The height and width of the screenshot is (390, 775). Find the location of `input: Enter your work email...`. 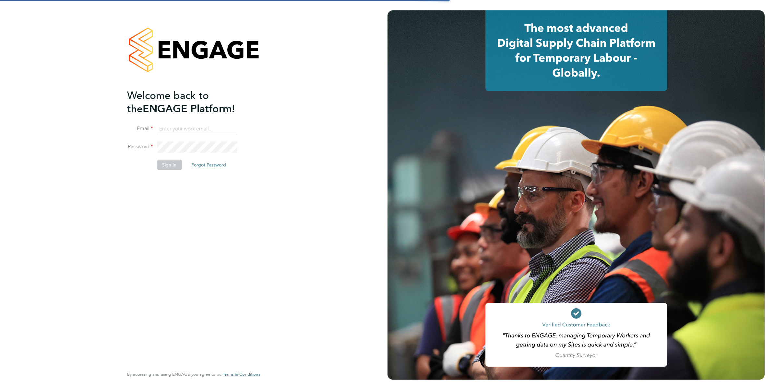

input: Enter your work email... is located at coordinates (197, 129).